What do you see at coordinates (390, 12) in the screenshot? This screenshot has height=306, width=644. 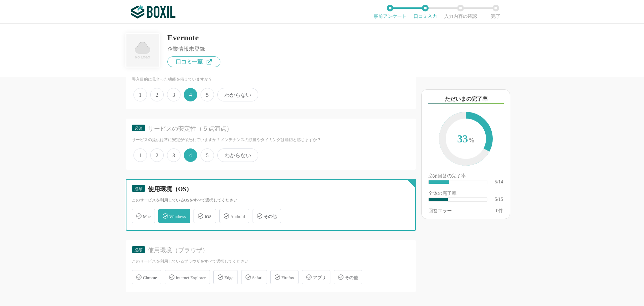 I see `li: 事前アンケート` at bounding box center [390, 12].